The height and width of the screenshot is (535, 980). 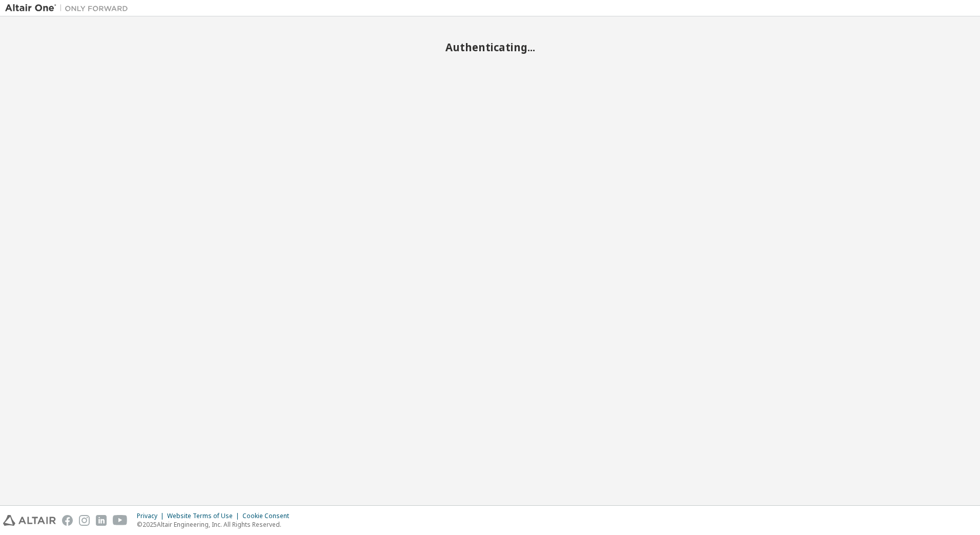 What do you see at coordinates (204, 517) in the screenshot?
I see `div: Website Terms of Use` at bounding box center [204, 517].